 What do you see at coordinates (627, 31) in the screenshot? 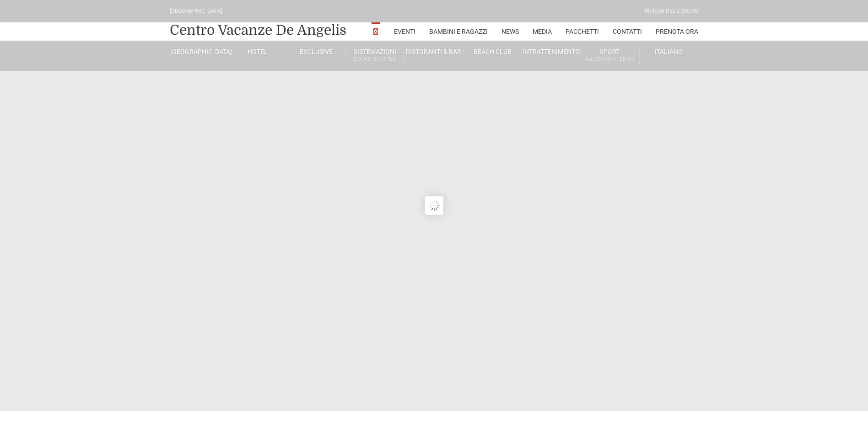
I see `a: Contatti` at bounding box center [627, 31].